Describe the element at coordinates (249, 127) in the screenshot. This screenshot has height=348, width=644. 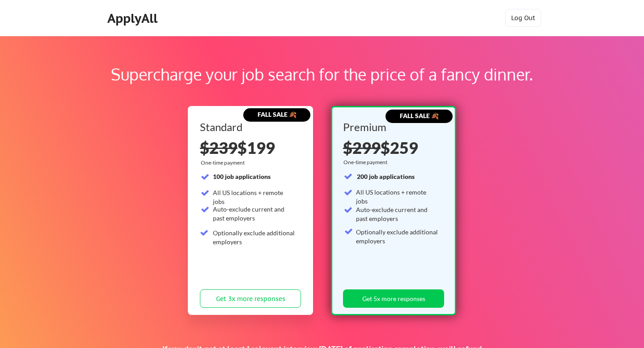
I see `div: Standard` at that location.